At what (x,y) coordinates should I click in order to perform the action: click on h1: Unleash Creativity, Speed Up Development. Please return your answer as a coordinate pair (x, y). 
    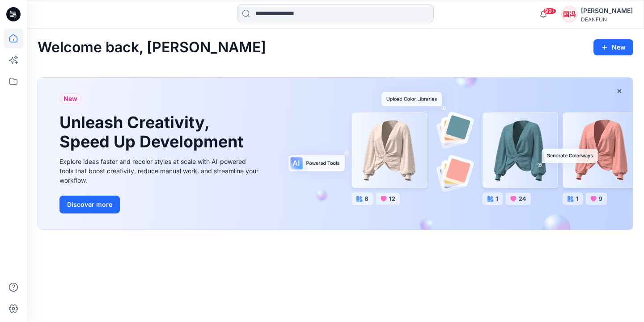
    Looking at the image, I should click on (153, 132).